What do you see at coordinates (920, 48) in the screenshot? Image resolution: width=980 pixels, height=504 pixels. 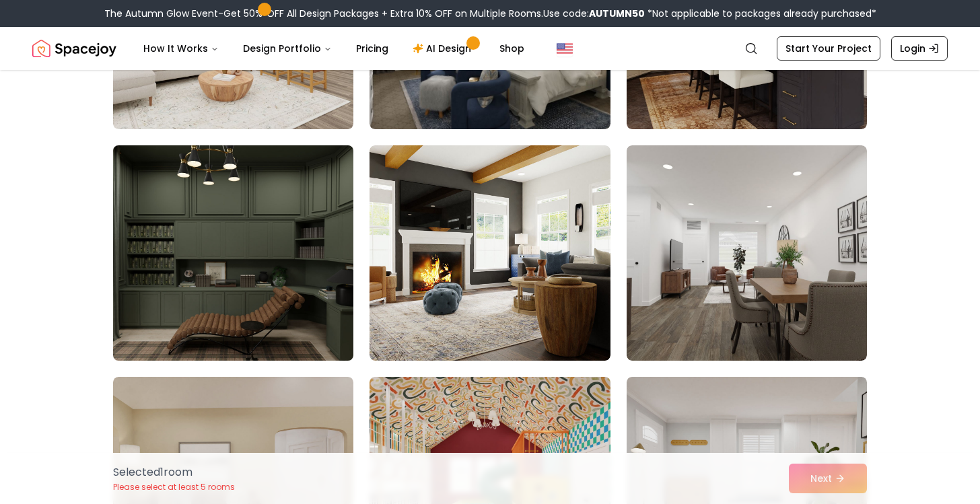 I see `a: Login` at bounding box center [920, 48].